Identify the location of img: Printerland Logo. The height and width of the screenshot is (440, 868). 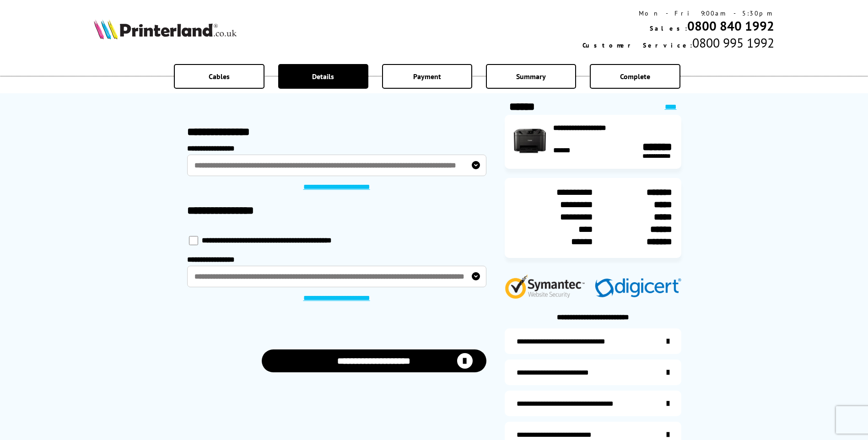
(165, 29).